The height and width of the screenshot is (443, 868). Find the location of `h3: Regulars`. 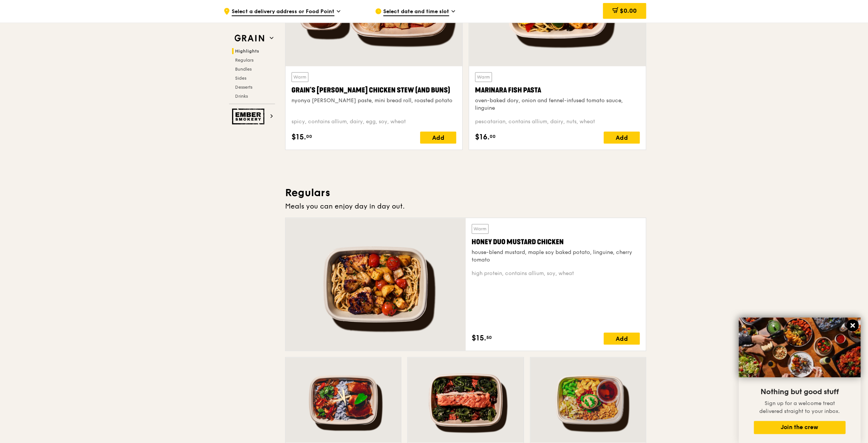

h3: Regulars is located at coordinates (465, 193).